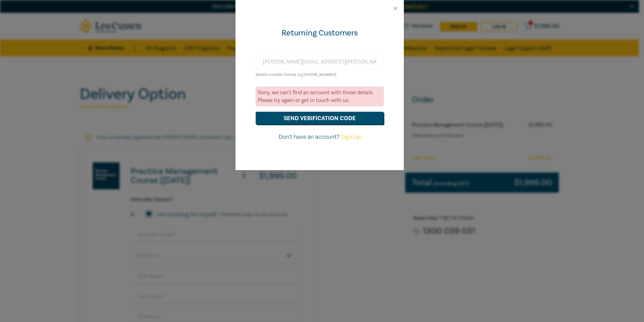  What do you see at coordinates (351, 136) in the screenshot?
I see `a: Sign Up` at bounding box center [351, 136].